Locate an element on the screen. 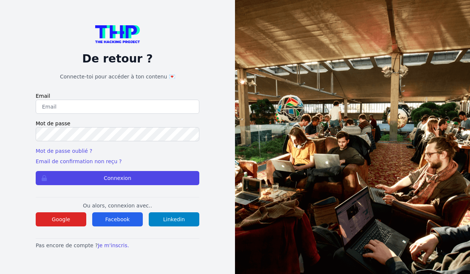  p: De retour ? is located at coordinates (117, 59).